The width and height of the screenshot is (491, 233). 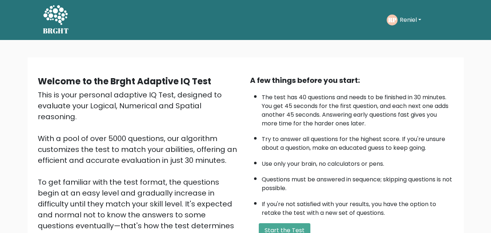 What do you see at coordinates (352, 80) in the screenshot?
I see `div: A few things before you start:` at bounding box center [352, 80].